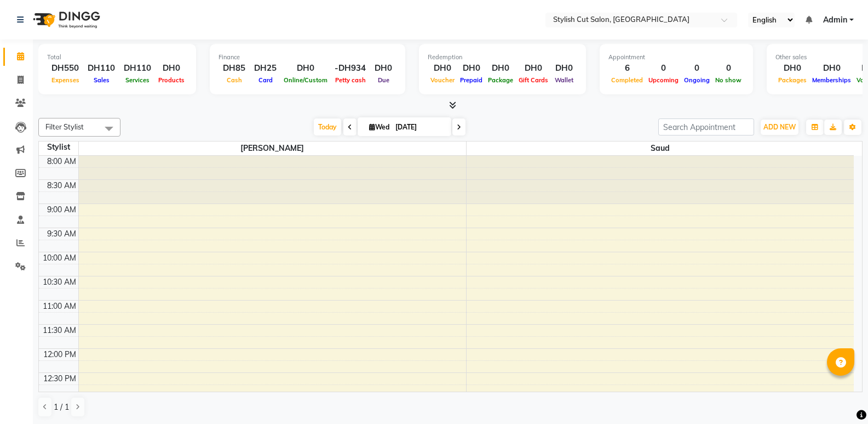 This screenshot has width=868, height=424. Describe the element at coordinates (65, 80) in the screenshot. I see `span: Expenses` at that location.